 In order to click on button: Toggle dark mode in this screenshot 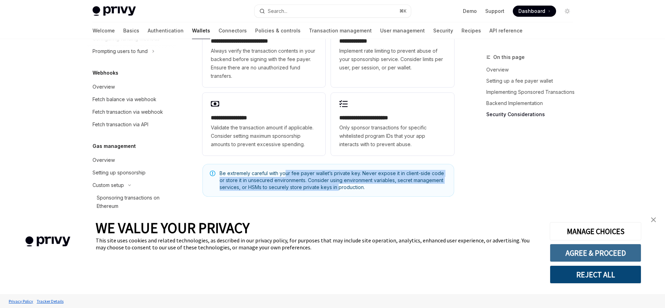, I will do `click(567, 11)`.